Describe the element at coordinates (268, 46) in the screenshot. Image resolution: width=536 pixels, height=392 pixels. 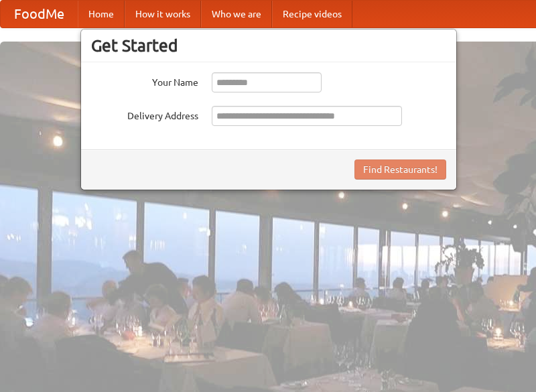
I see `h3: Get Started` at that location.